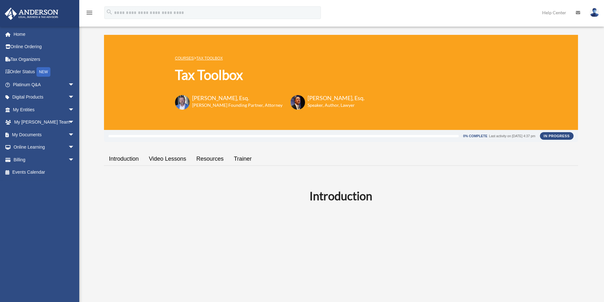 The height and width of the screenshot is (302, 604). I want to click on a: Digital Productsarrow_drop_down, so click(44, 97).